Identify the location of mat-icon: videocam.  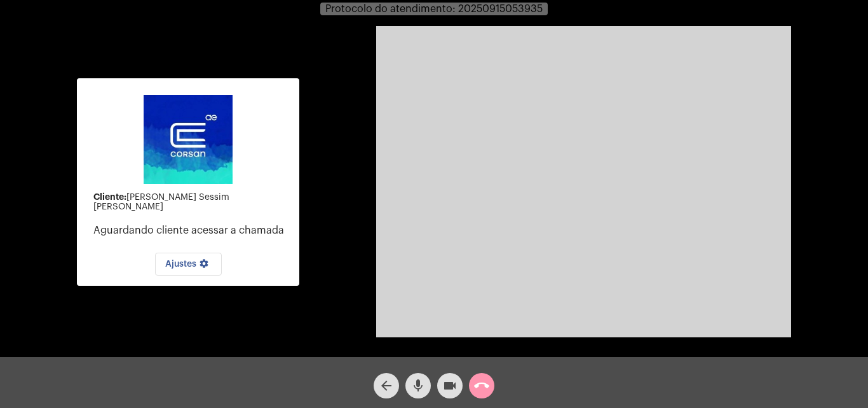
(450, 385).